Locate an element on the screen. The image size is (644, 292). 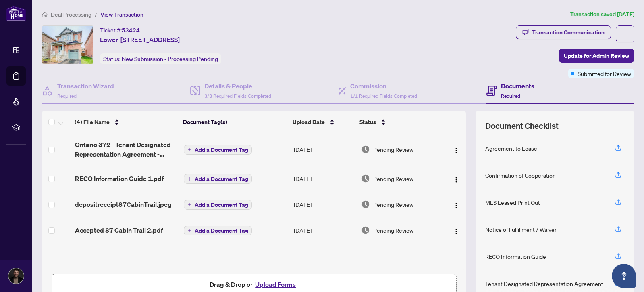
span: Document Checklist is located at coordinates (522, 126).